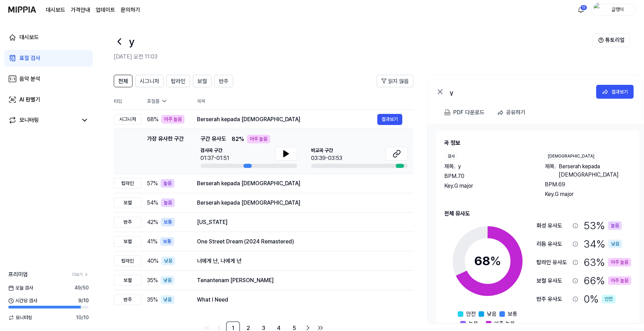  Describe the element at coordinates (553, 244) in the screenshot. I see `div: 리듬 유사도` at that location.